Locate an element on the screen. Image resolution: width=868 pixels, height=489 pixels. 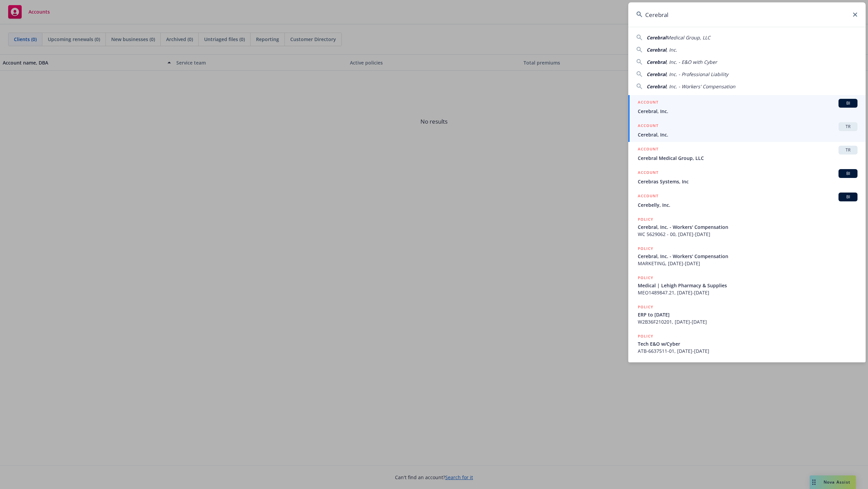
a: ACCOUNTBICerebral, Inc. is located at coordinates (747, 107).